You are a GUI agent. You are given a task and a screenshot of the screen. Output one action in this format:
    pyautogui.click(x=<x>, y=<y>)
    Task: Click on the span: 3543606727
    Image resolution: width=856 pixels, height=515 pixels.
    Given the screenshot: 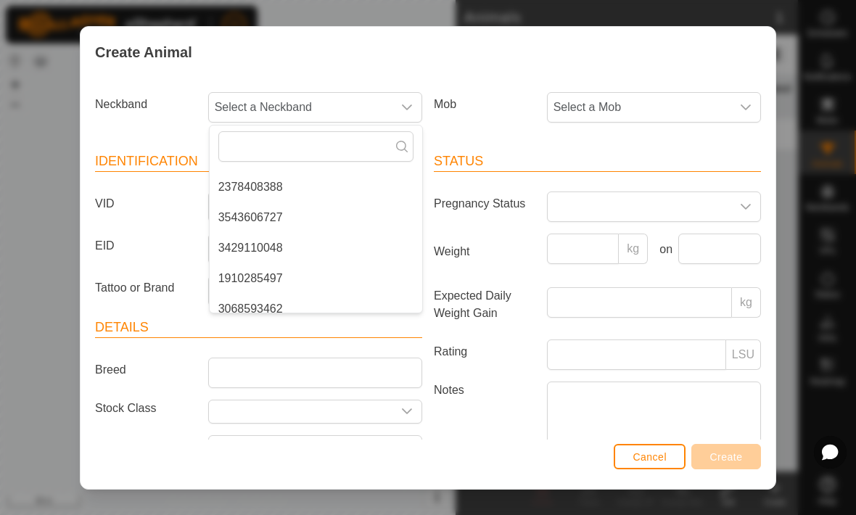 What is the action you would take?
    pyautogui.click(x=250, y=218)
    